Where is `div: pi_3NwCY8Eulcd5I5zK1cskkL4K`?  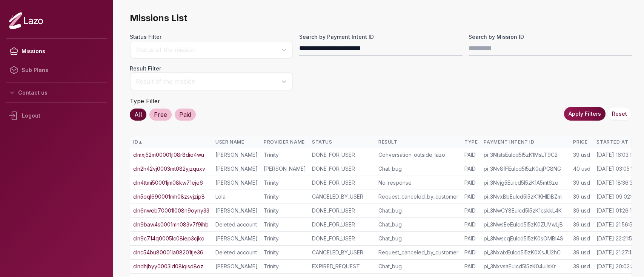 div: pi_3NwCY8Eulcd5I5zK1cskkL4K is located at coordinates (525, 211).